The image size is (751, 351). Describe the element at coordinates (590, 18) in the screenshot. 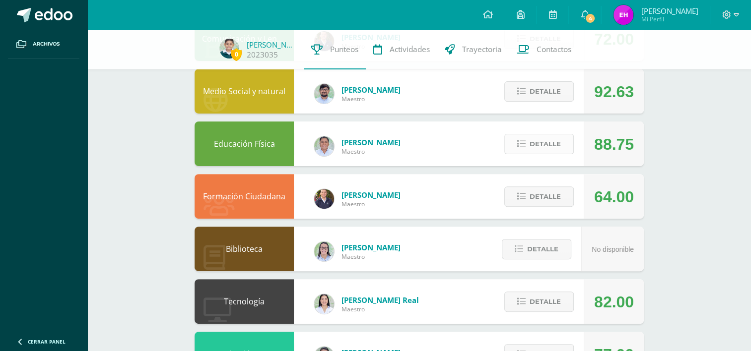

I see `span: 4` at that location.